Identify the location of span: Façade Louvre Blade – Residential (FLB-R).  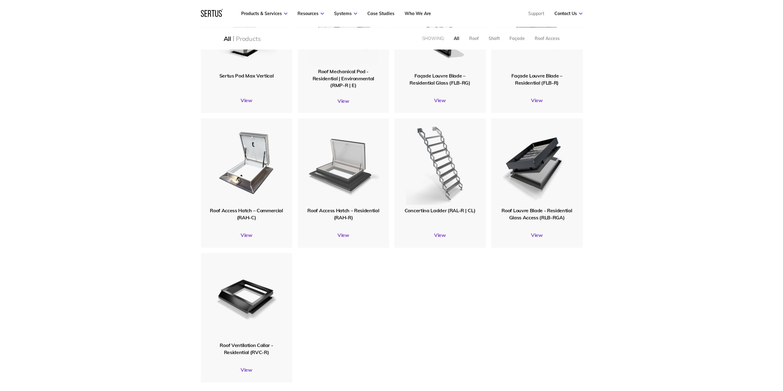
(537, 79).